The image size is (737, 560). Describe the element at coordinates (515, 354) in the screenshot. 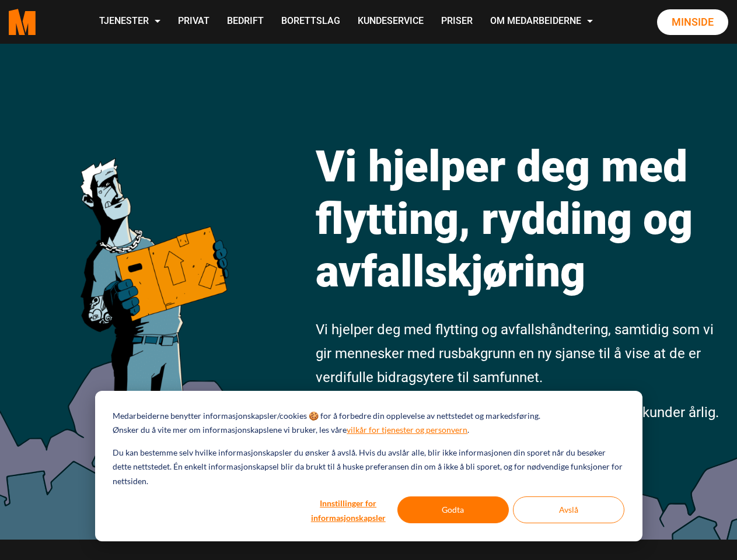

I see `span: Vi hjelper deg med flytting og avfallshåndtering, samtidig som vi gir mennesker med rusbakgrunn e...` at that location.